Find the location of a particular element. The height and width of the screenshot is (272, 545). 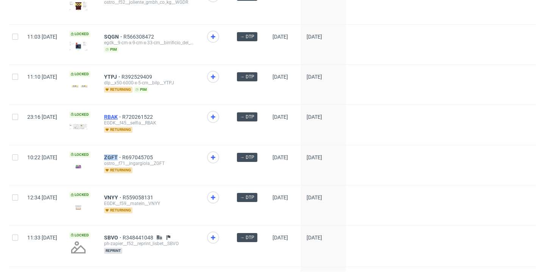

span: reprint is located at coordinates (113, 251).